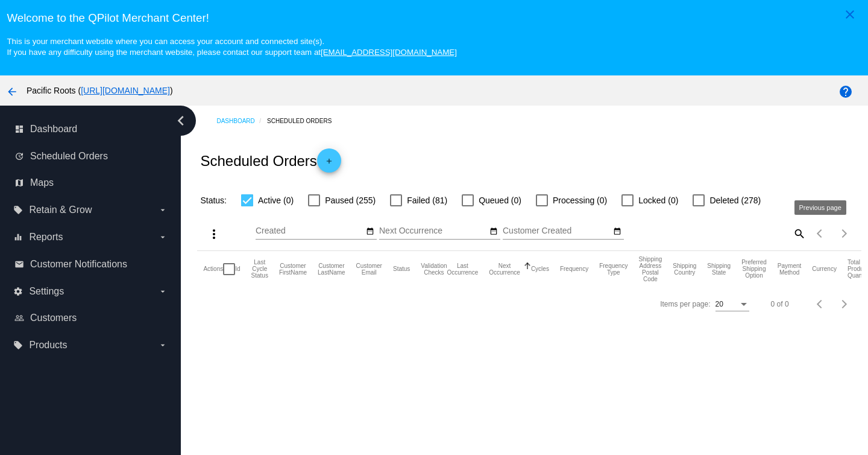  What do you see at coordinates (557, 231) in the screenshot?
I see `input: Customer Created` at bounding box center [557, 231].